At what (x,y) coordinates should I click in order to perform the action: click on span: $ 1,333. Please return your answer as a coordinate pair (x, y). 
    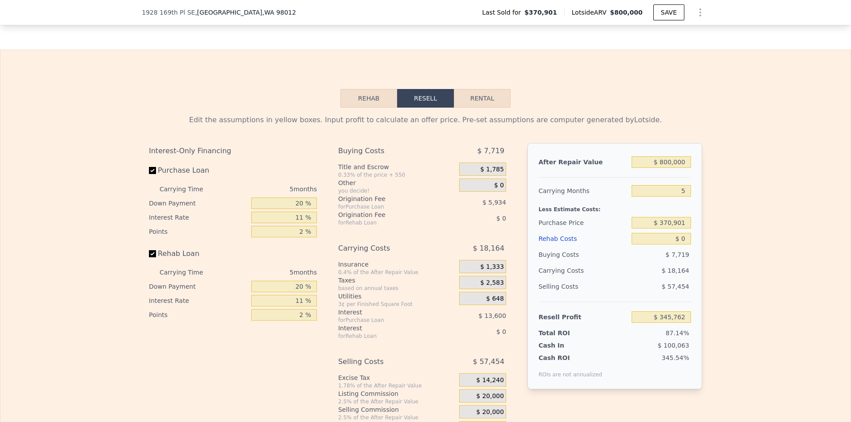
    Looking at the image, I should click on (492, 267).